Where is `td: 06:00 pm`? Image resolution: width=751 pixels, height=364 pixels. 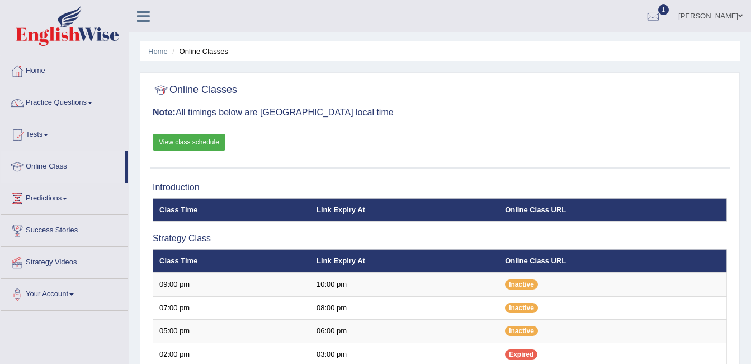 td: 06:00 pm is located at coordinates (405, 331).